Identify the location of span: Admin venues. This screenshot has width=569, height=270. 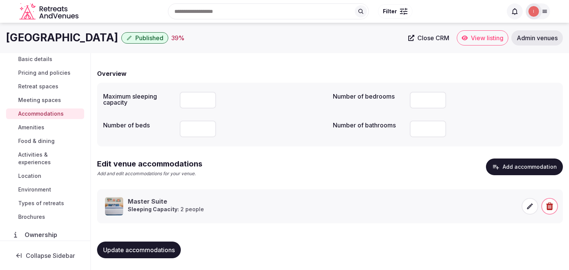
(537, 38).